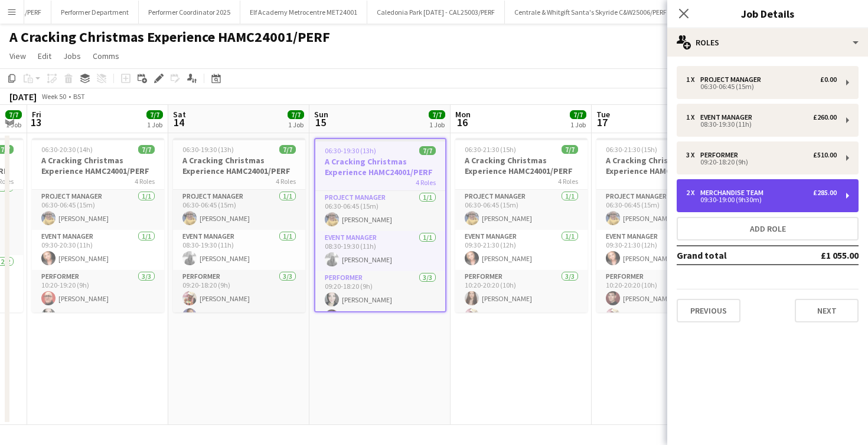  Describe the element at coordinates (54, 96) in the screenshot. I see `span: Week 50` at that location.